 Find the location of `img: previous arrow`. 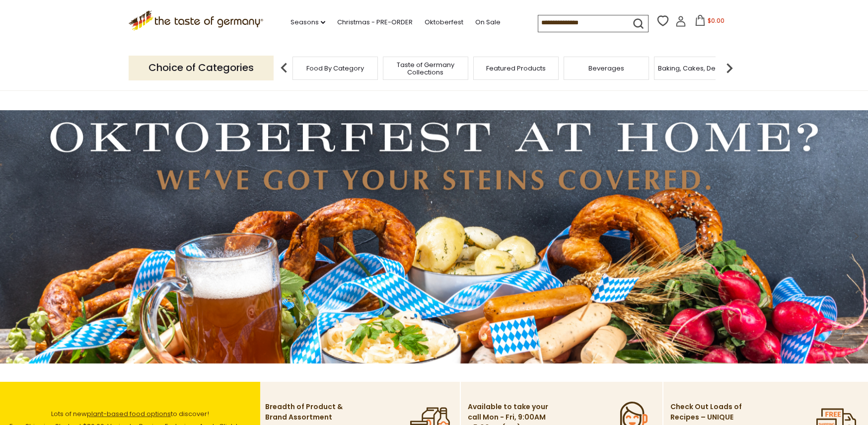

img: previous arrow is located at coordinates (284, 68).